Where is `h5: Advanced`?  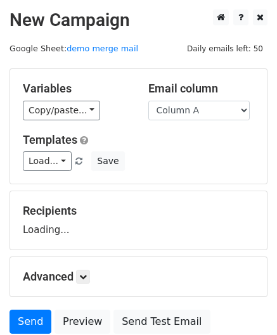
h5: Advanced is located at coordinates (138, 277).